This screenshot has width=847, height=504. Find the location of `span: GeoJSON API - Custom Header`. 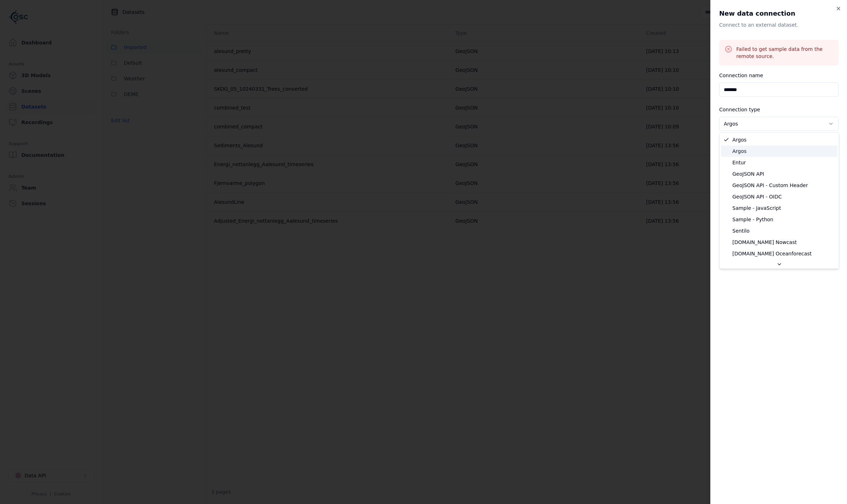

span: GeoJSON API - Custom Header is located at coordinates (770, 185).